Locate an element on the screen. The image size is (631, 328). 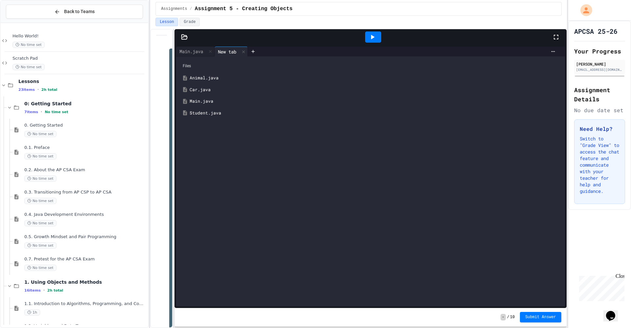
span: Back to Teams is located at coordinates (79, 11).